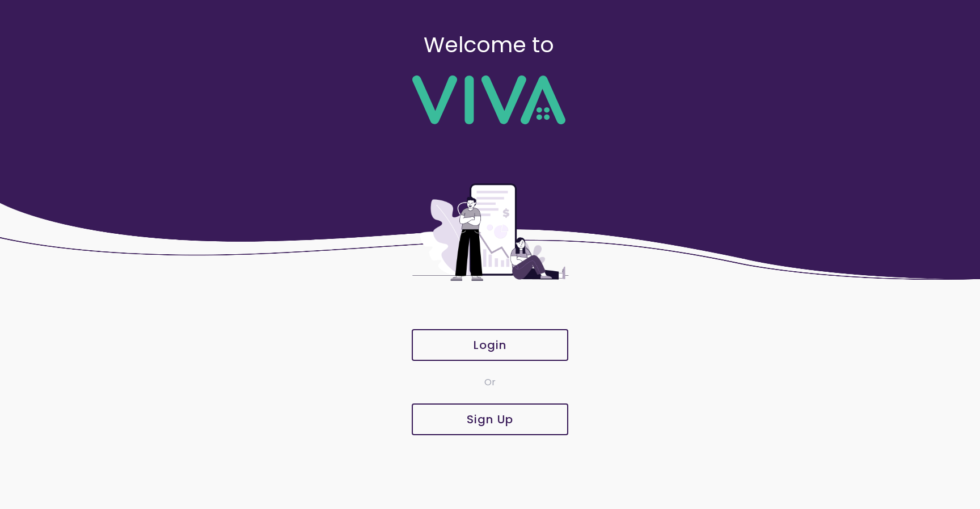 The image size is (980, 509). Describe the element at coordinates (490, 232) in the screenshot. I see `img: entry` at that location.